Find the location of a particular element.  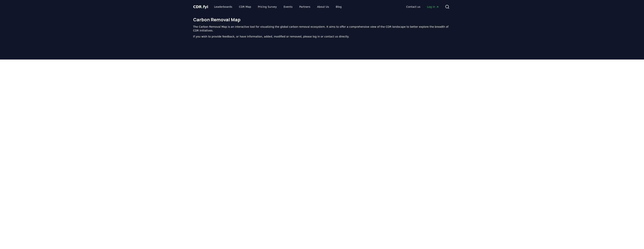

a: CDR Map is located at coordinates (245, 7).